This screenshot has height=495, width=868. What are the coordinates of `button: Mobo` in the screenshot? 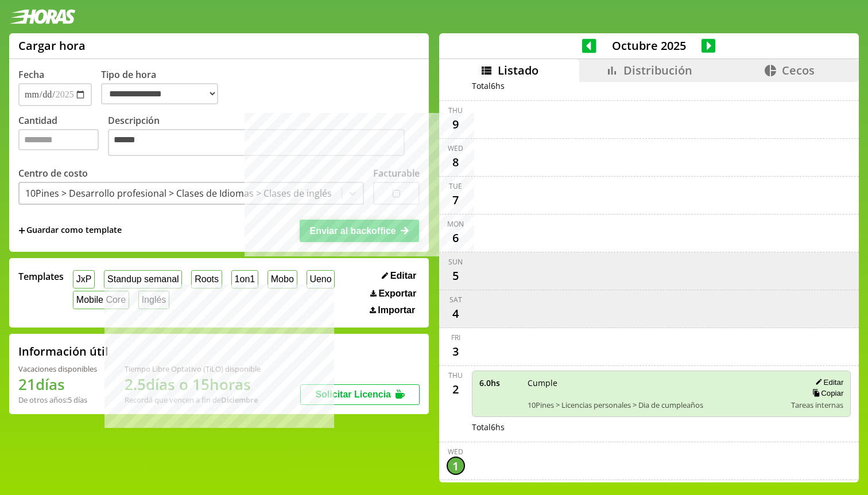 It's located at (282, 279).